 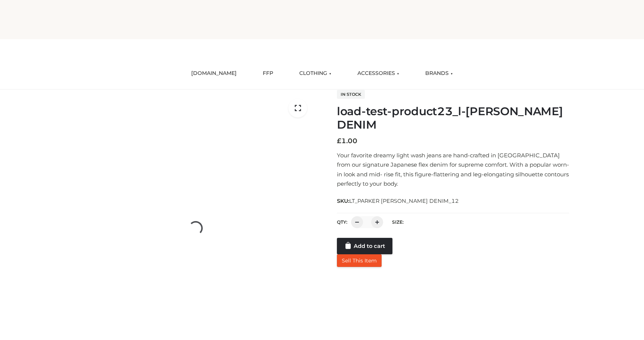 What do you see at coordinates (364, 246) in the screenshot?
I see `a: Add to cart` at bounding box center [364, 246].